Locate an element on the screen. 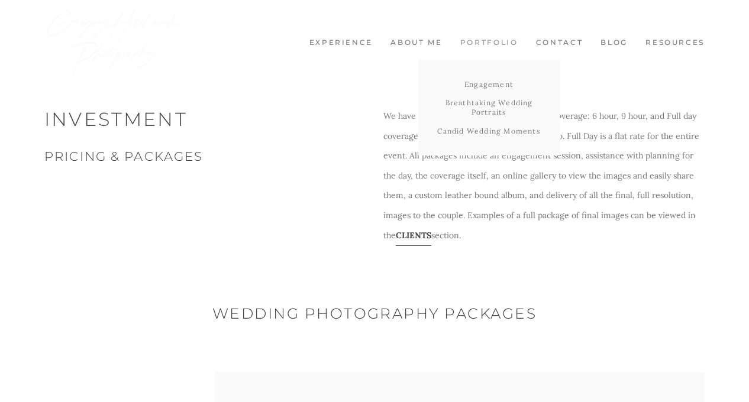 This screenshot has width=749, height=402. h1: Investment is located at coordinates (205, 119).